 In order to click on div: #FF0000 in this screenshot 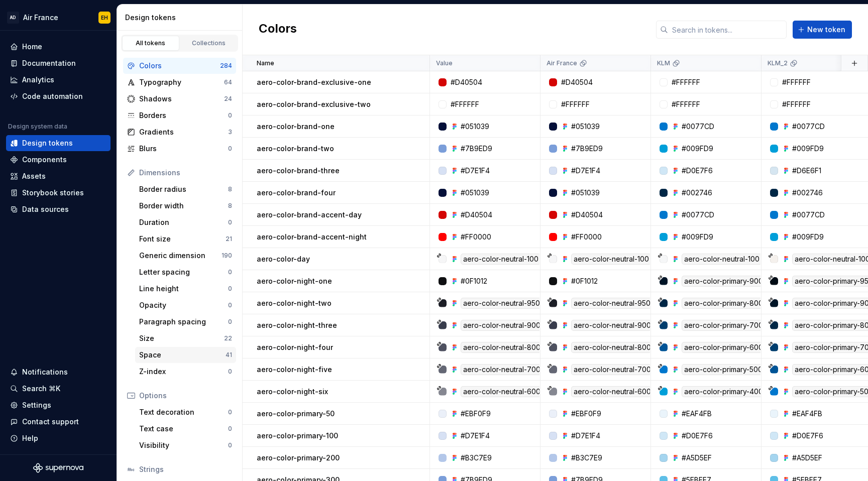, I will do `click(476, 237)`.